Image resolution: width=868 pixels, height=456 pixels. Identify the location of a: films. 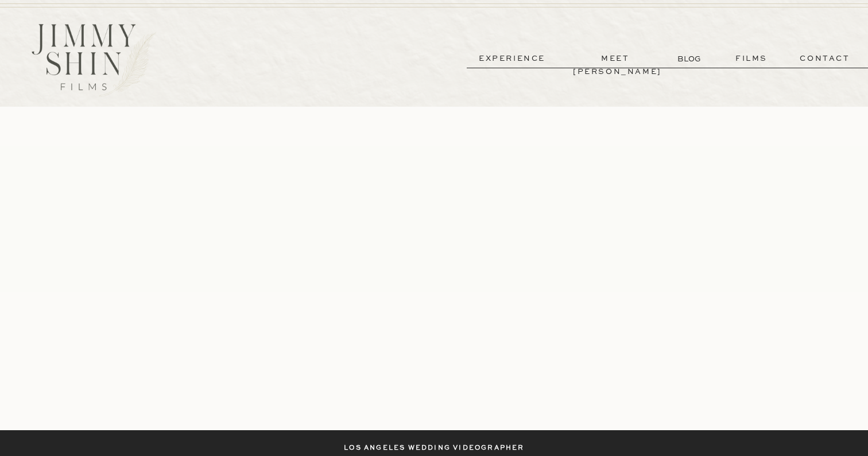
(752, 59).